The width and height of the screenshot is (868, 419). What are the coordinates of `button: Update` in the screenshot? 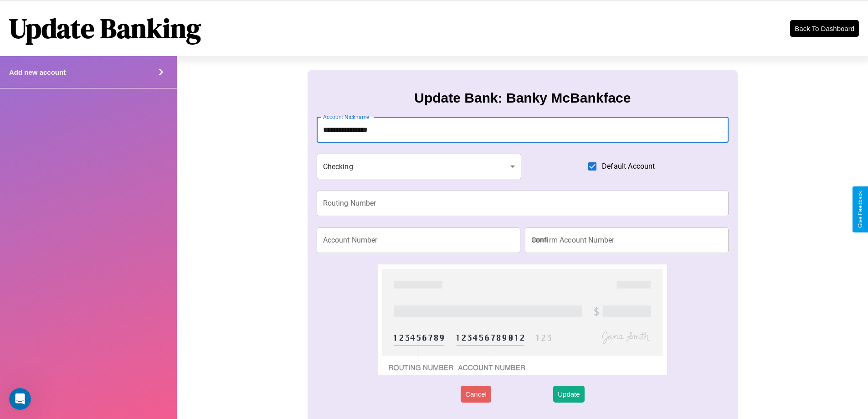 It's located at (568, 394).